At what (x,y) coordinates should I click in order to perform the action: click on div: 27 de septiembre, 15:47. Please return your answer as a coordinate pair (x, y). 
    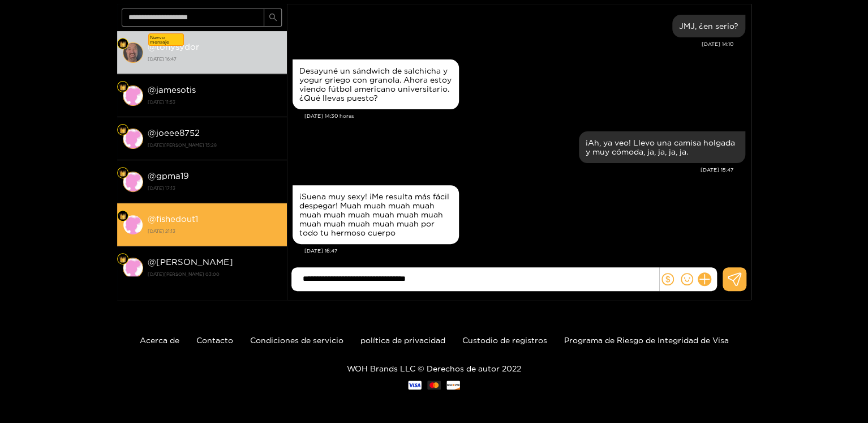
    Looking at the image, I should click on (662, 147).